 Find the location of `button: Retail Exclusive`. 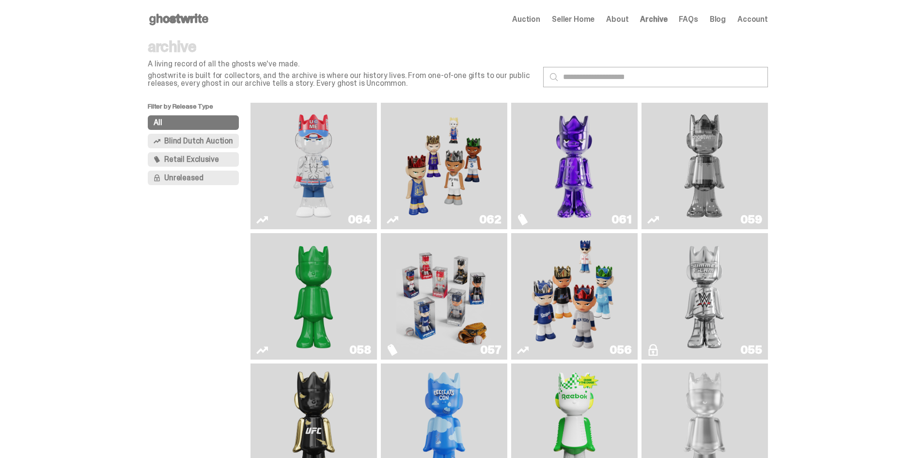

button: Retail Exclusive is located at coordinates (193, 159).